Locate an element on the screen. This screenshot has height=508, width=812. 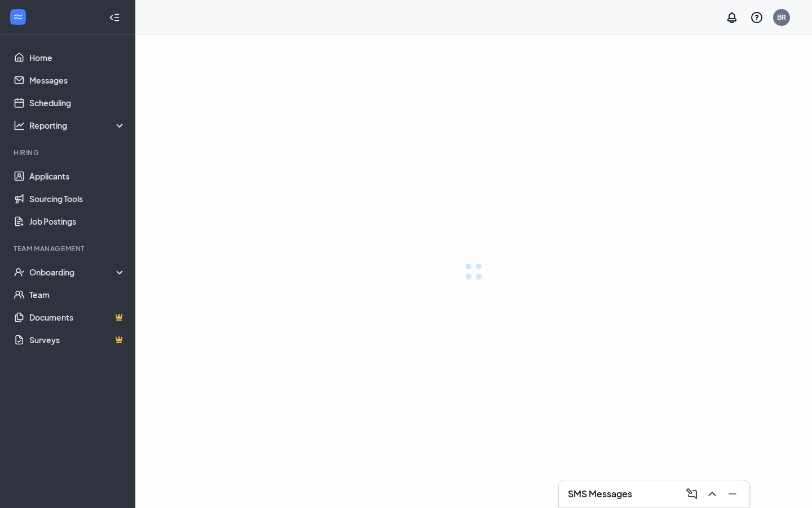
a: Applicants is located at coordinates (77, 176).